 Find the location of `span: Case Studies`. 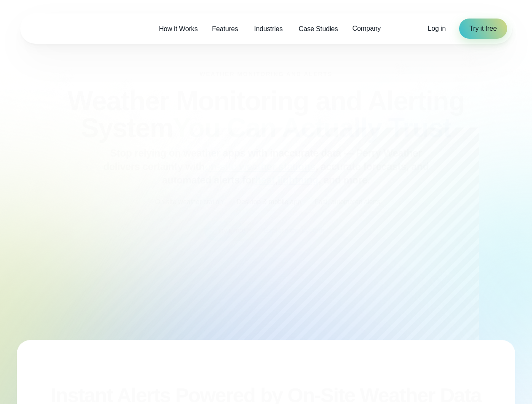

span: Case Studies is located at coordinates (318, 29).